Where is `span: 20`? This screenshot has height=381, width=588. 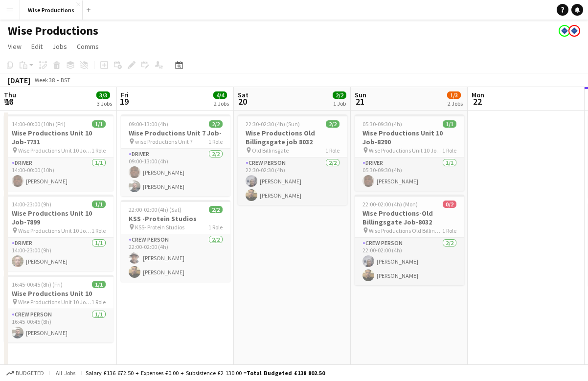
span: 20 is located at coordinates (242, 101).